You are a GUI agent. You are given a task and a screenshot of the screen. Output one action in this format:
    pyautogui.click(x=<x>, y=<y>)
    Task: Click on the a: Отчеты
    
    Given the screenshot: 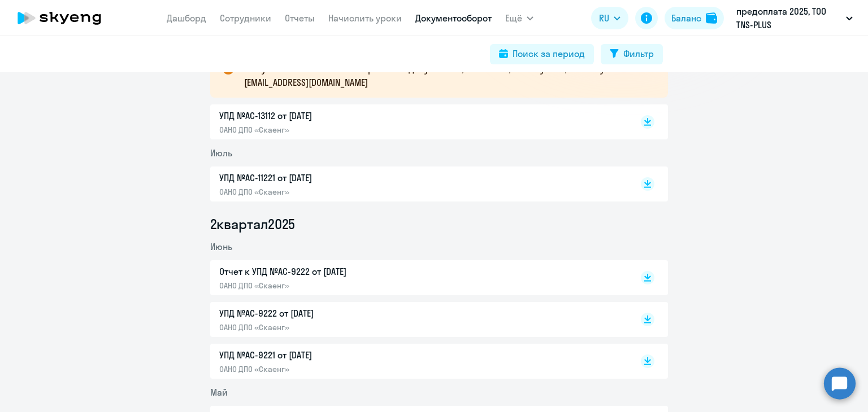 What is the action you would take?
    pyautogui.click(x=299, y=18)
    